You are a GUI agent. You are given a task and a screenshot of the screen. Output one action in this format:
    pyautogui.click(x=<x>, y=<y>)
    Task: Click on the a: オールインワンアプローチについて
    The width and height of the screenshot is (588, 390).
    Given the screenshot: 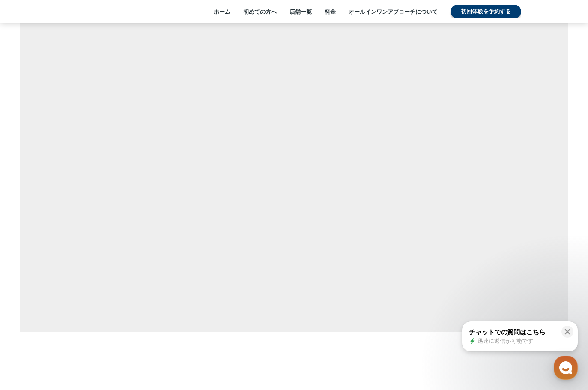 What is the action you would take?
    pyautogui.click(x=393, y=12)
    